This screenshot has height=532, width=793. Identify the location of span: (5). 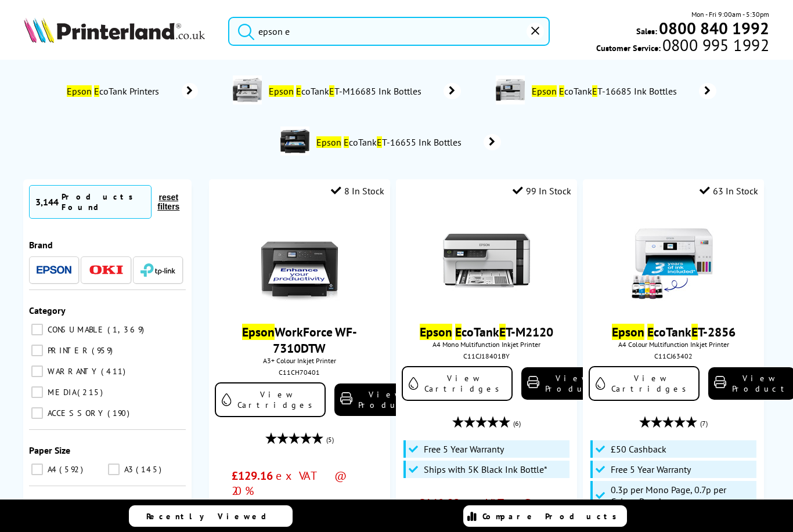
(330, 440).